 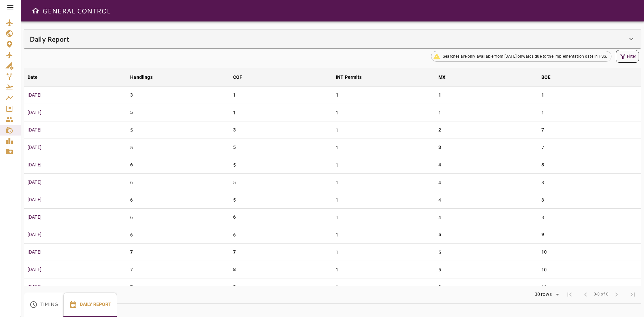 What do you see at coordinates (353, 77) in the screenshot?
I see `span: INT Permits` at bounding box center [353, 77].